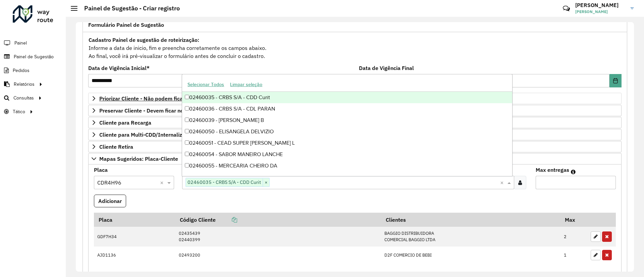 This screenshot has height=277, width=644. I want to click on a: Cliente Retira, so click(355, 147).